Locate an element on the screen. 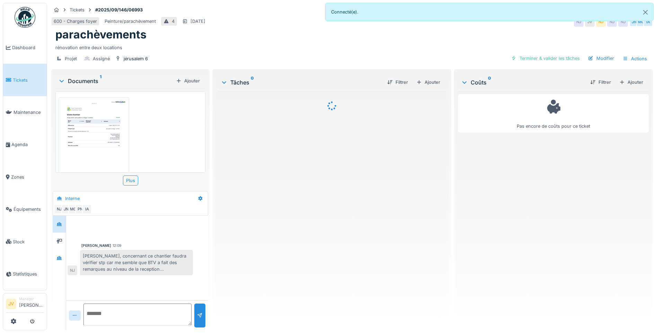 Image resolution: width=657 pixels, height=333 pixels. div: Coûts is located at coordinates (522, 82).